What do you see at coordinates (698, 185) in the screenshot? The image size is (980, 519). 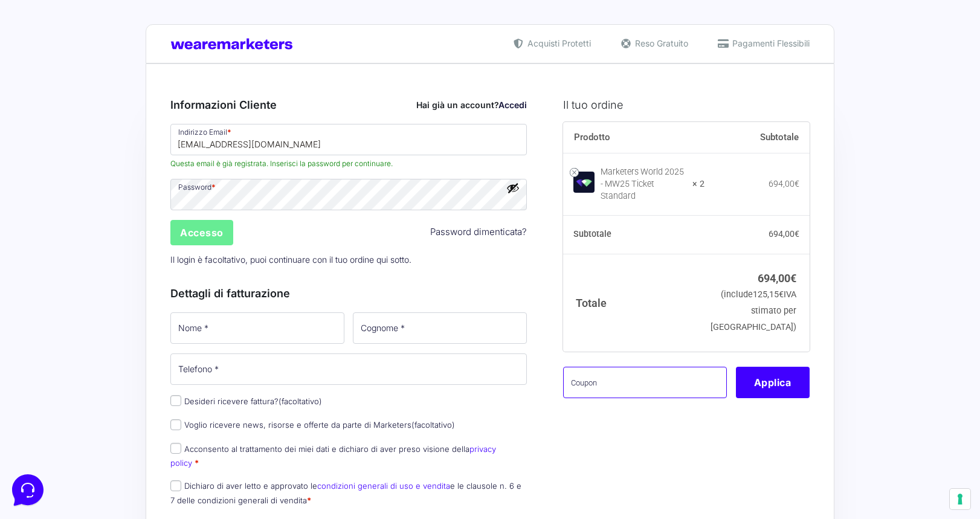 I see `strong: × 2` at bounding box center [698, 185].